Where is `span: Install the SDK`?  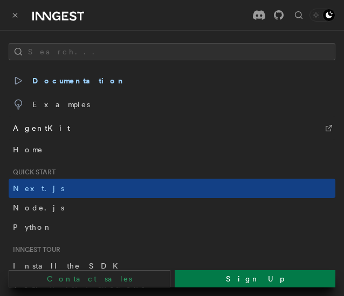 span: Install the SDK is located at coordinates (68, 266).